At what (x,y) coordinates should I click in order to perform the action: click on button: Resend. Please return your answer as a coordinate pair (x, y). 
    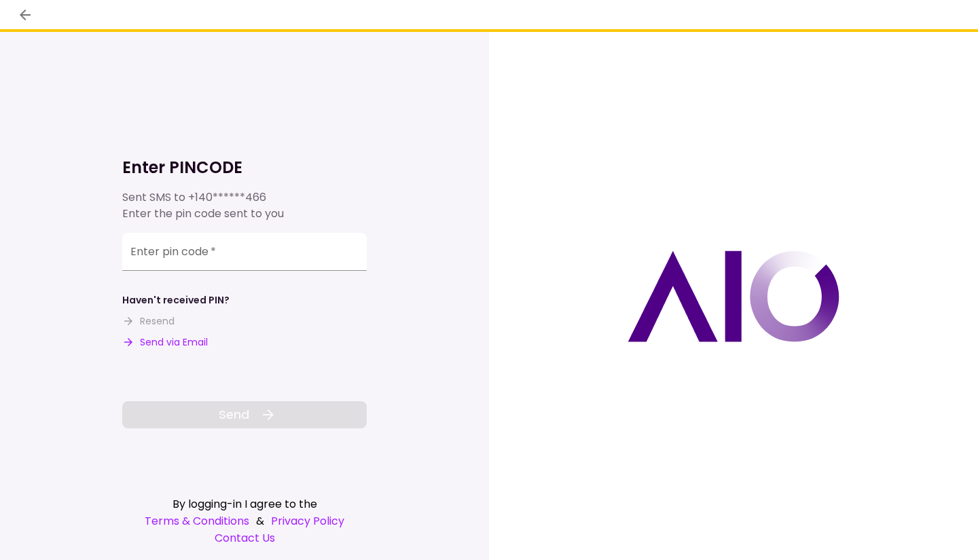
    Looking at the image, I should click on (148, 321).